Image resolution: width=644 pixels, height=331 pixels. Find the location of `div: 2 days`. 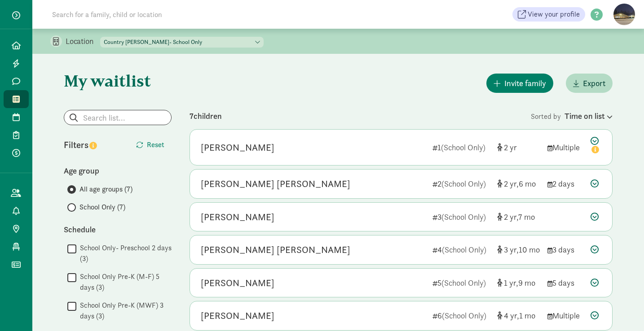

div: 2 days is located at coordinates (565, 183).